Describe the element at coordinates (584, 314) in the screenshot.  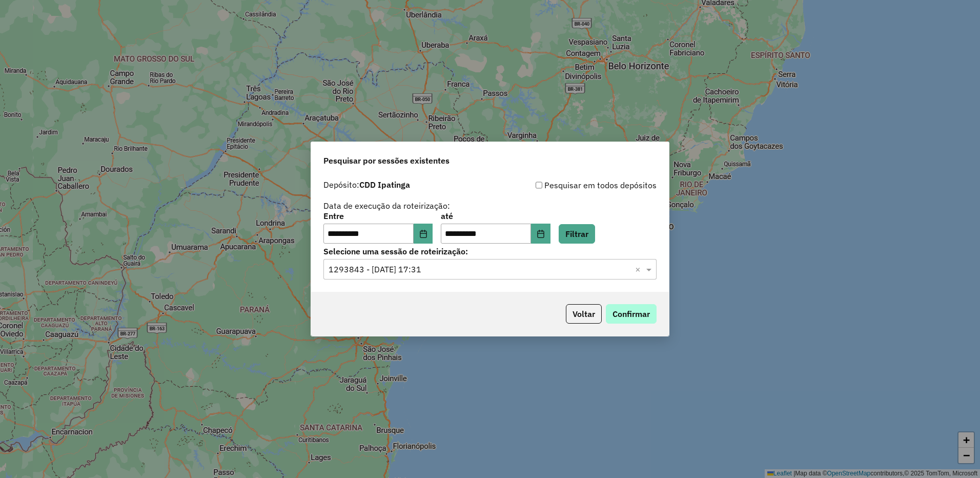
I see `button: Voltar` at that location.